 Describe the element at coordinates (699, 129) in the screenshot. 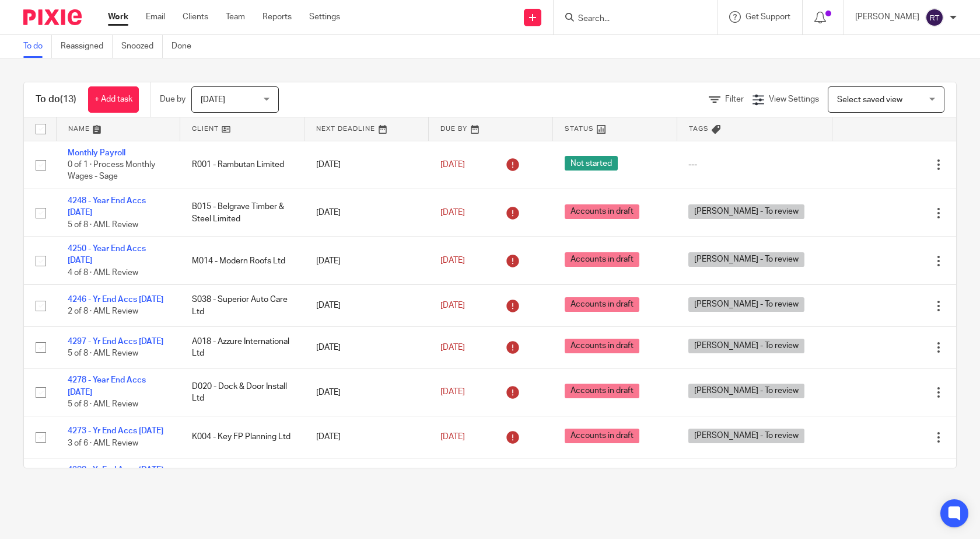

I see `span: Tags` at that location.